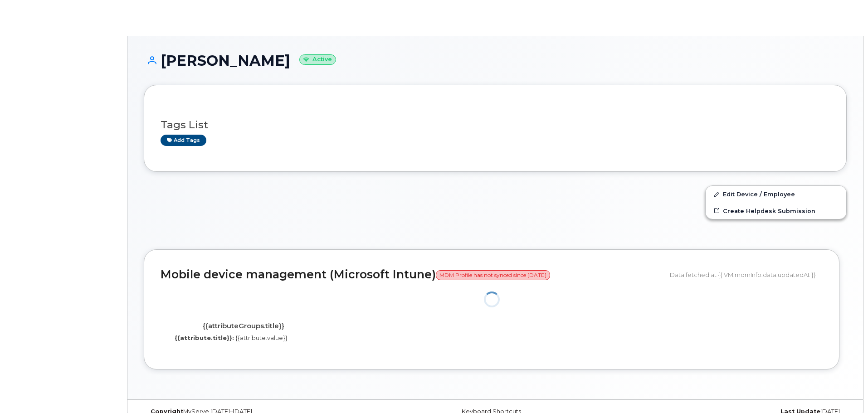  What do you see at coordinates (261, 337) in the screenshot?
I see `span: {{attribute.value}}` at bounding box center [261, 337].